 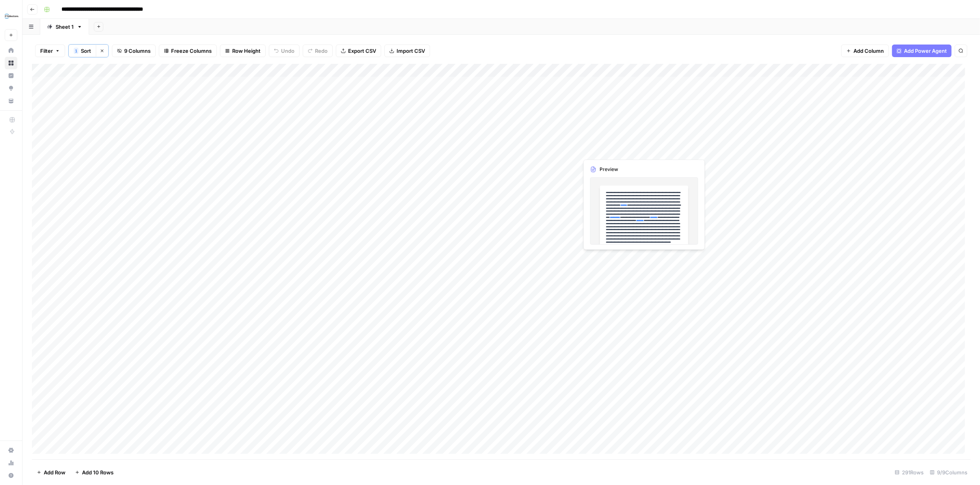 I want to click on a: Usage, so click(x=11, y=463).